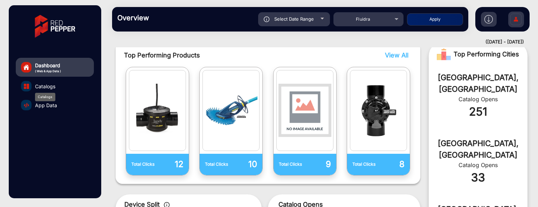 The image size is (538, 207). I want to click on h3: Overview, so click(166, 18).